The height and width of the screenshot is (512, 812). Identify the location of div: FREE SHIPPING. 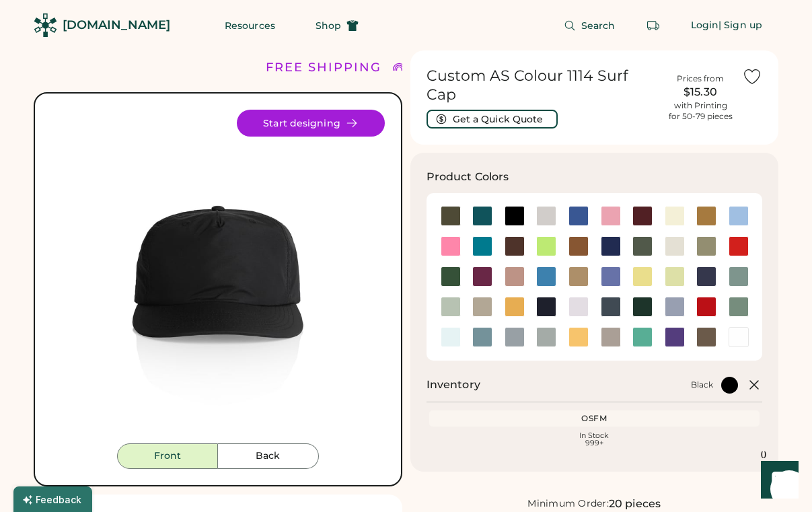
(324, 68).